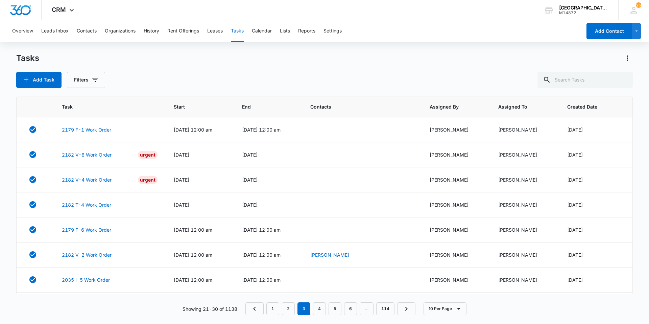  I want to click on input: Search Tasks, so click(585, 80).